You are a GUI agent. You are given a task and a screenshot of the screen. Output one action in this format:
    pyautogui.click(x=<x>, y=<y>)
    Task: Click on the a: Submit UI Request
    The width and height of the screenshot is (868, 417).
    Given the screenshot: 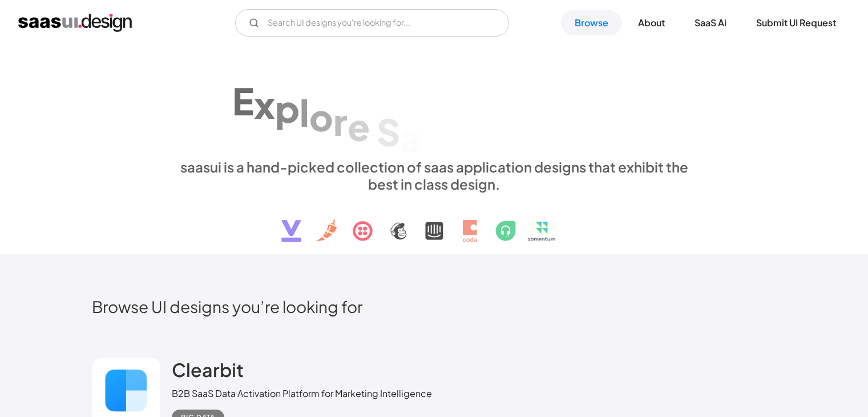 What is the action you would take?
    pyautogui.click(x=796, y=23)
    